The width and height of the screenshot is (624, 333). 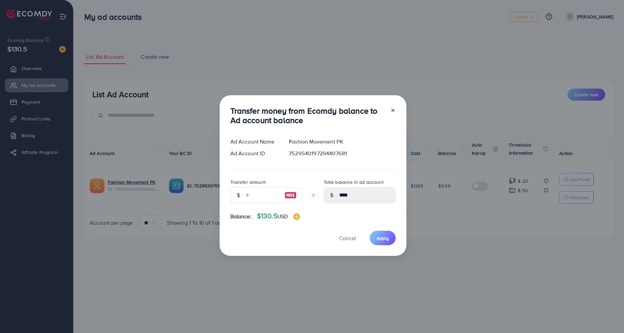 What do you see at coordinates (241, 217) in the screenshot?
I see `span: Balance:` at bounding box center [241, 217].